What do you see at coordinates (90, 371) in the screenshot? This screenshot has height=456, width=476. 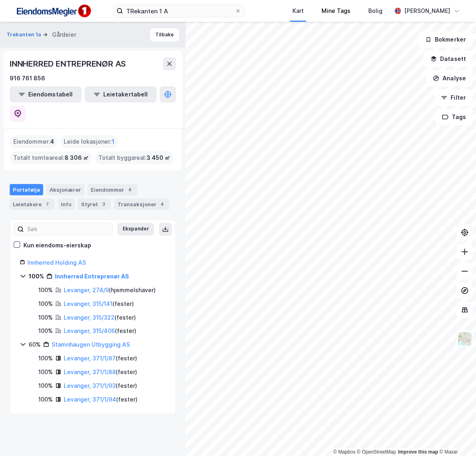 I see `a: Levanger, 371/1/88` at bounding box center [90, 371].